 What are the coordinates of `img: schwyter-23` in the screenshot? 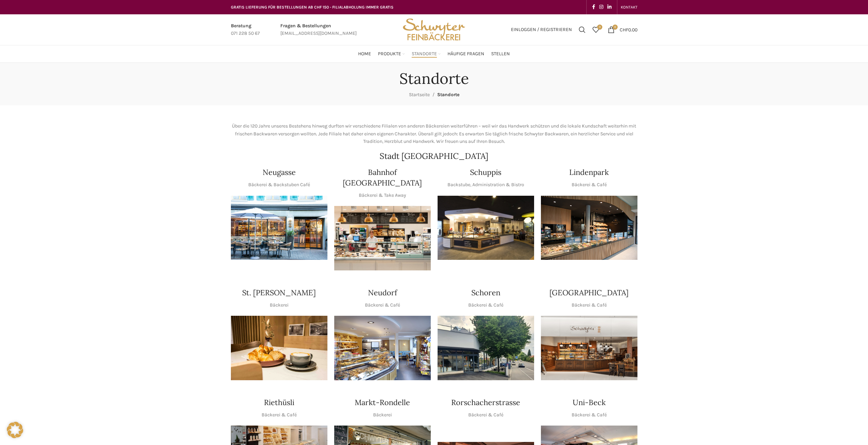 It's located at (279, 348).